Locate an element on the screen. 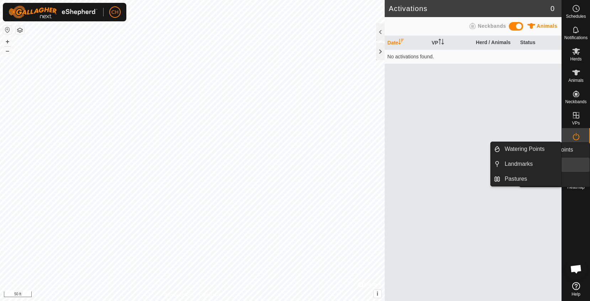 The image size is (590, 301). span: Watering Points is located at coordinates (524, 149).